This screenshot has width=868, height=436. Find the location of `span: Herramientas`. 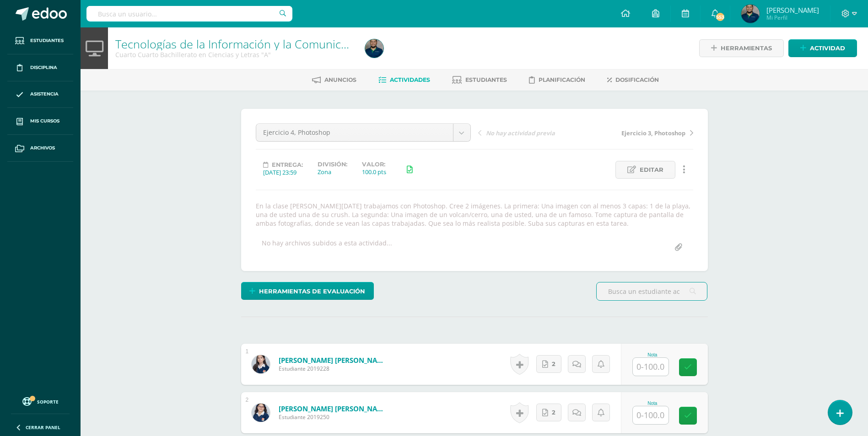

span: Herramientas is located at coordinates (747, 48).